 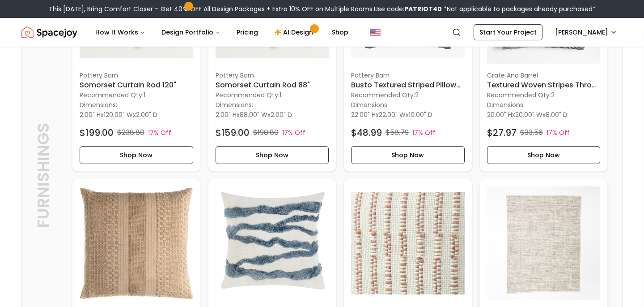 I want to click on span: 8.00" D, so click(x=557, y=115).